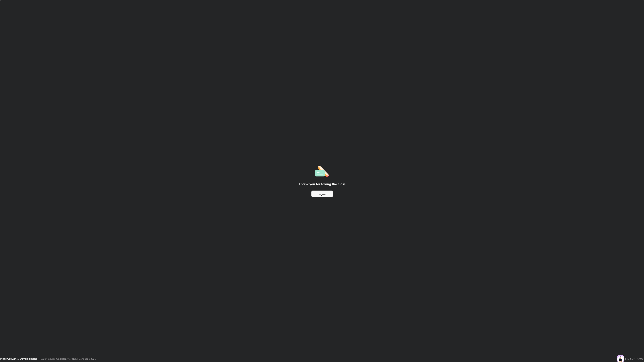 The height and width of the screenshot is (362, 644). What do you see at coordinates (621, 359) in the screenshot?
I see `img: 78eb7e52afb6447b95302e0b8cdd5389.jpg` at bounding box center [621, 359].